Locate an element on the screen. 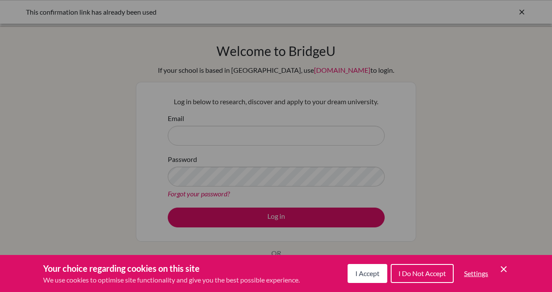  span: Settings is located at coordinates (476, 273).